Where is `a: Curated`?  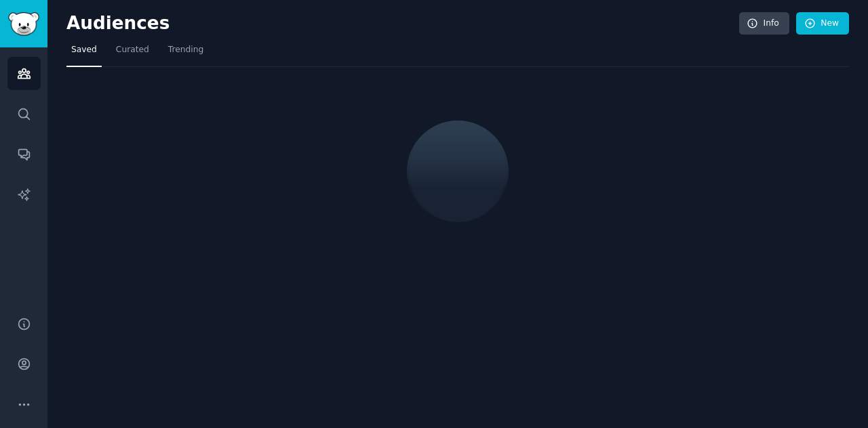 a: Curated is located at coordinates (132, 53).